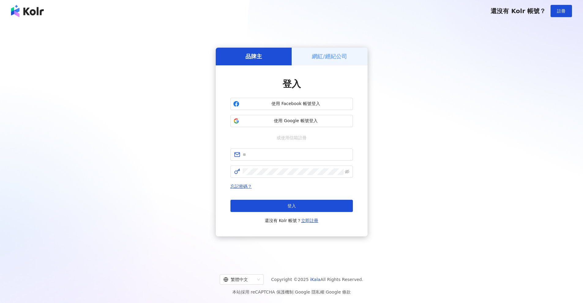  What do you see at coordinates (338, 292) in the screenshot?
I see `a: Google 條款` at bounding box center [338, 292].